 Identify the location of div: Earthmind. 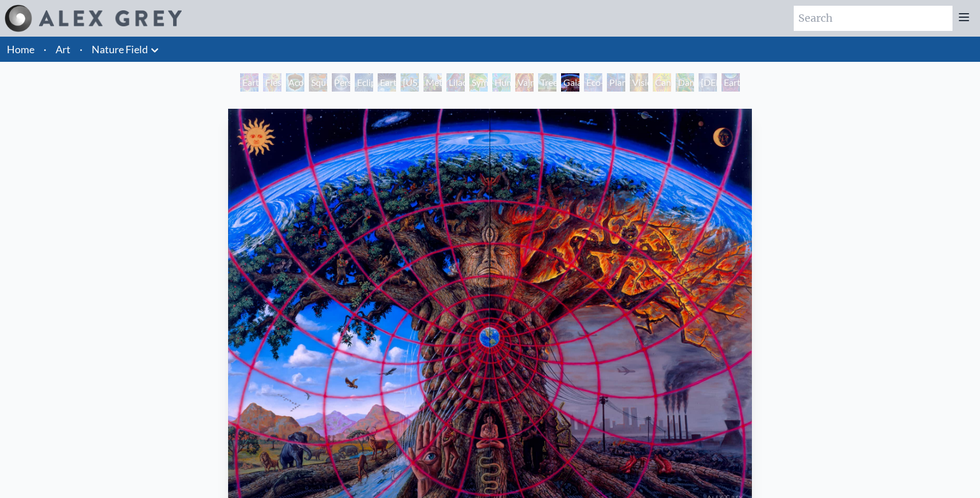
(730, 82).